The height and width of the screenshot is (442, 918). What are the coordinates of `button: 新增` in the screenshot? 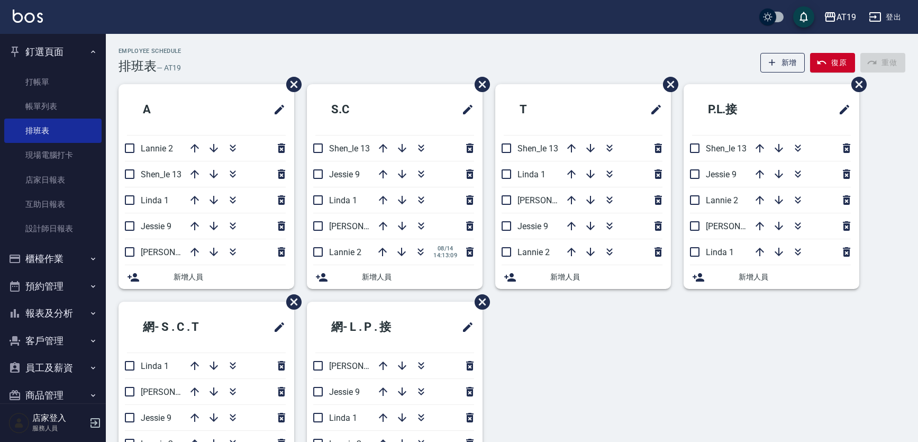 It's located at (783, 62).